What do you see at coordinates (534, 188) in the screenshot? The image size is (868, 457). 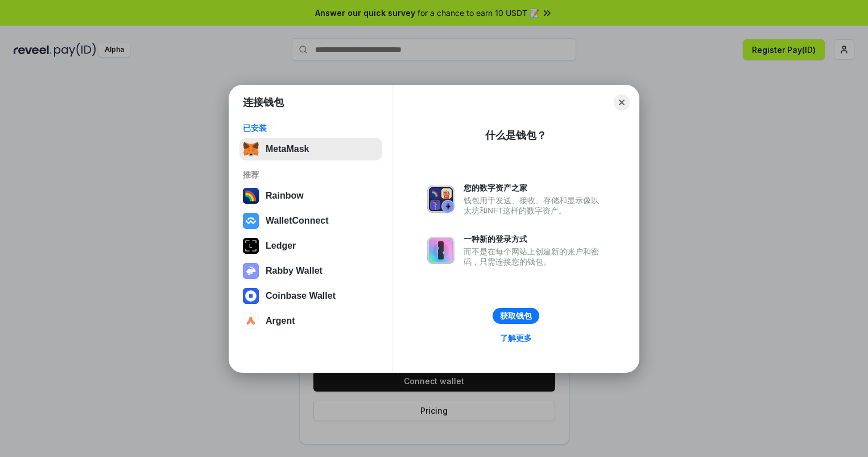 I see `div: 您的数字资产之家` at bounding box center [534, 188].